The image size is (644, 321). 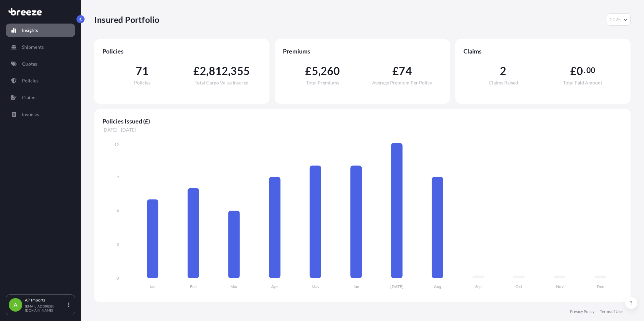 What do you see at coordinates (116, 145) in the screenshot?
I see `tspan: 12` at bounding box center [116, 145].